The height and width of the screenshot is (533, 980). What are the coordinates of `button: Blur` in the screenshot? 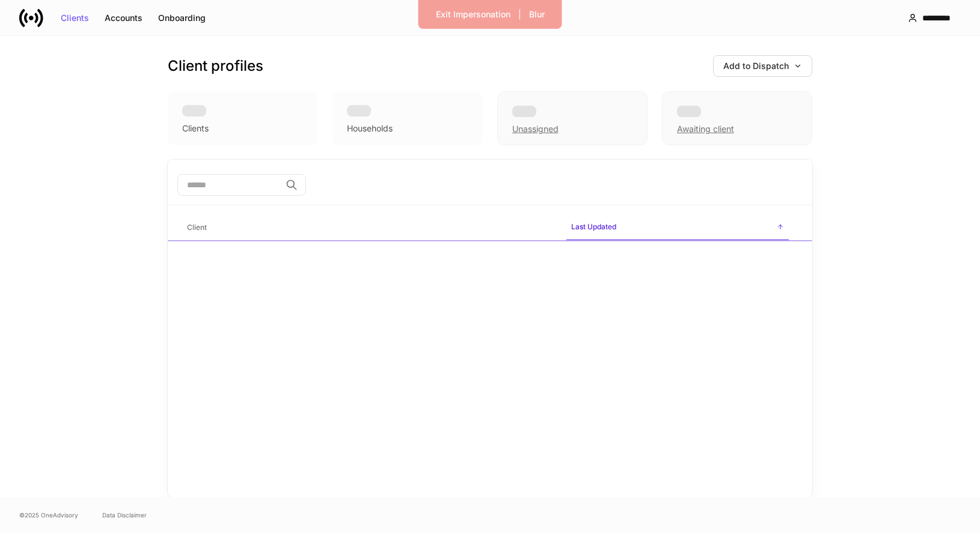 It's located at (537, 14).